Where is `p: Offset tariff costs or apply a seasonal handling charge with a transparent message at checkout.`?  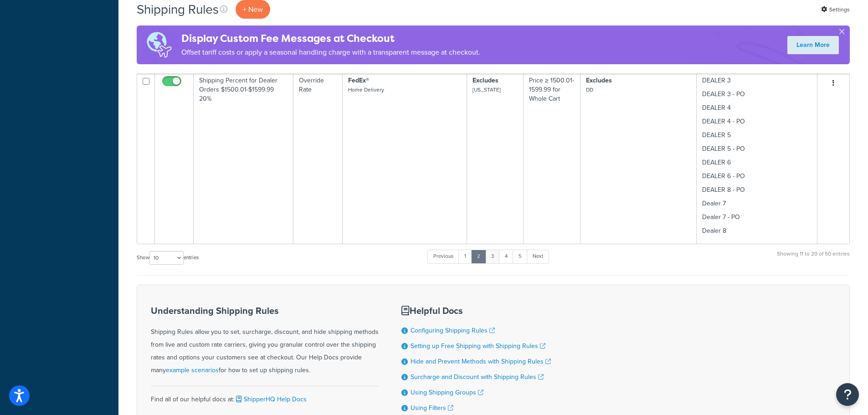
p: Offset tariff costs or apply a seasonal handling charge with a transparent message at checkout. is located at coordinates (330, 52).